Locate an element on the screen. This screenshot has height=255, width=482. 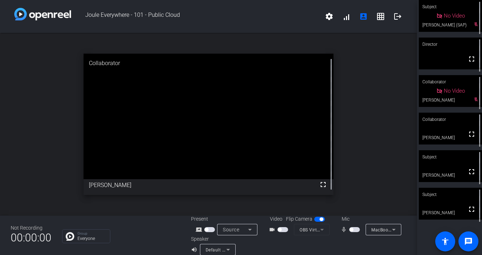
mat-icon: settings is located at coordinates (329, 16).